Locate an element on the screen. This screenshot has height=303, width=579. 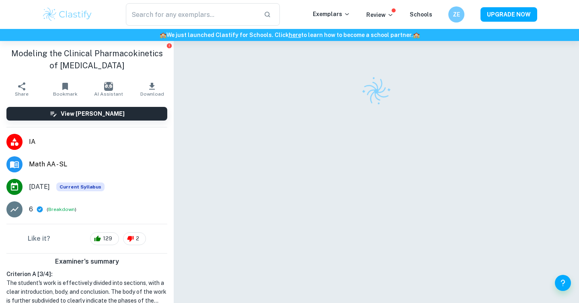
button: AI Assistant is located at coordinates (109, 89).